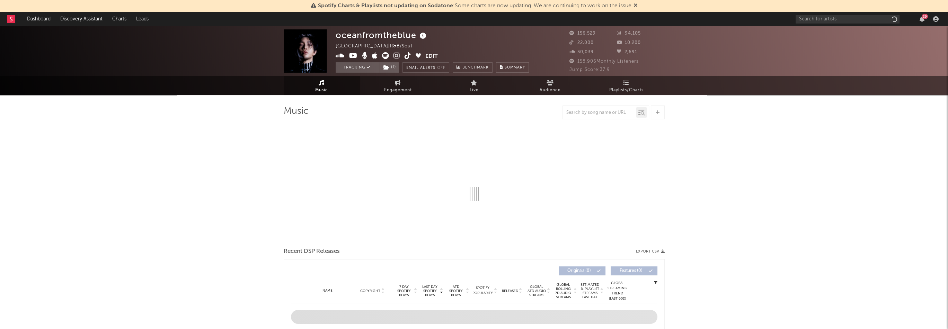 The image size is (948, 329). I want to click on span: Recent DSP Releases, so click(312, 252).